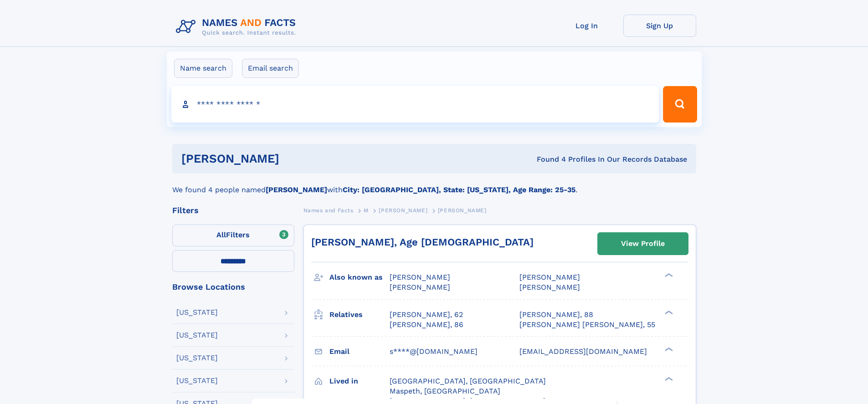 The height and width of the screenshot is (404, 868). Describe the element at coordinates (360, 315) in the screenshot. I see `h3: Relatives` at that location.